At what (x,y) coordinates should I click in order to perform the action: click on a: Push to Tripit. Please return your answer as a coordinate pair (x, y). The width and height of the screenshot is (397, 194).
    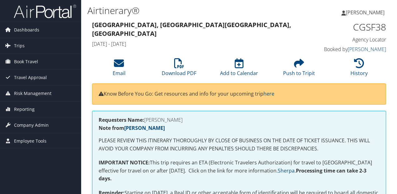
    Looking at the image, I should click on (299, 69).